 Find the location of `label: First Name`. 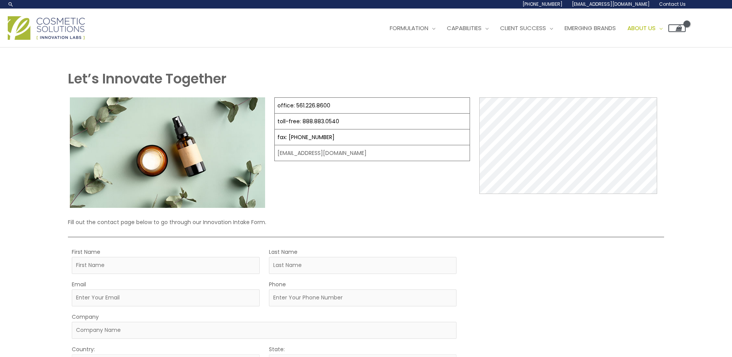

label: First Name is located at coordinates (86, 252).